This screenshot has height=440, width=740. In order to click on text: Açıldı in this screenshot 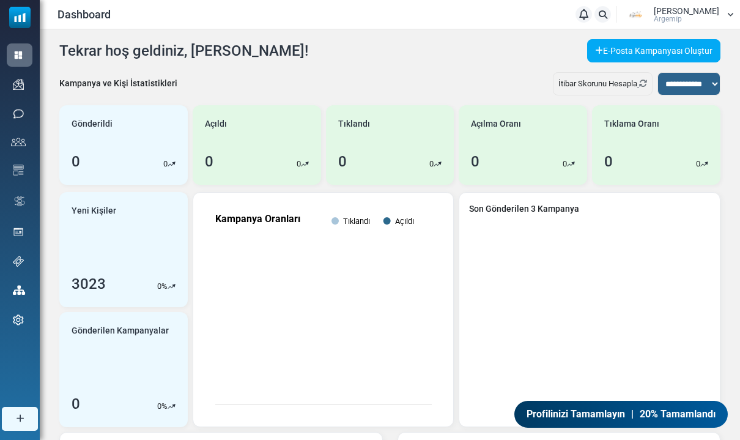, I will do `click(404, 221)`.